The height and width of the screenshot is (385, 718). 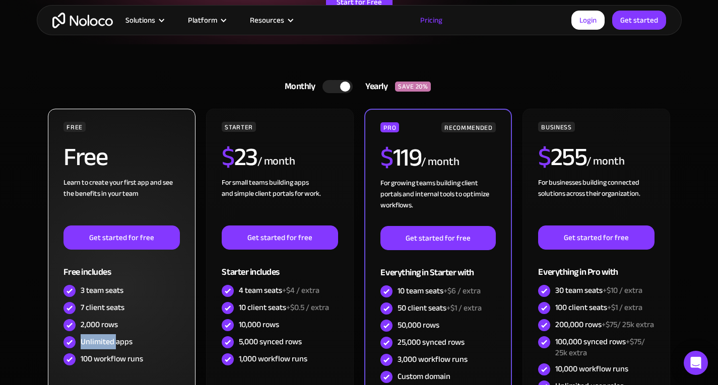 I want to click on span: +$10 / extra, so click(x=622, y=291).